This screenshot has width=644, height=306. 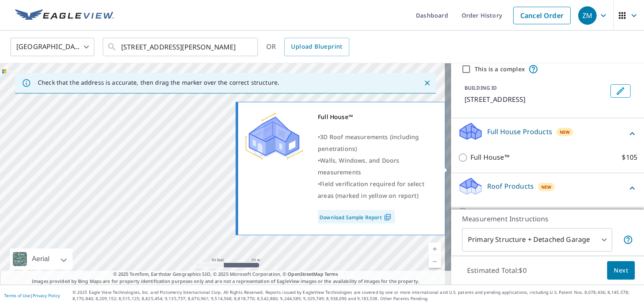 What do you see at coordinates (628, 240) in the screenshot?
I see `span: Your report will include the primary structure and a detached garage if one exists.` at bounding box center [628, 240].